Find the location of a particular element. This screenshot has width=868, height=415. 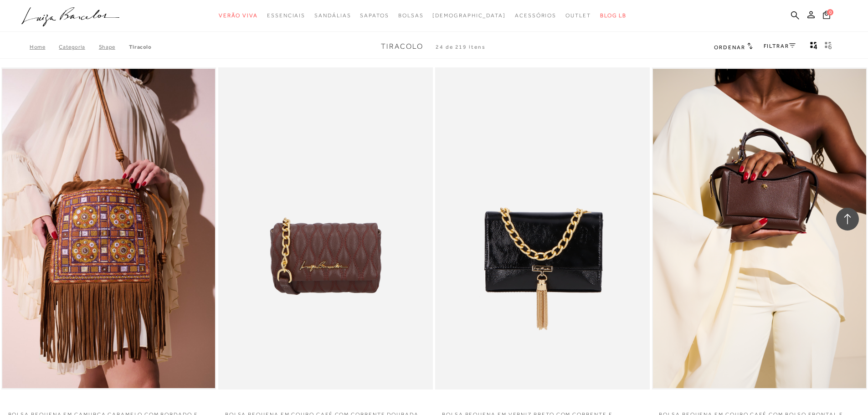

a: Categoria is located at coordinates (78, 47).